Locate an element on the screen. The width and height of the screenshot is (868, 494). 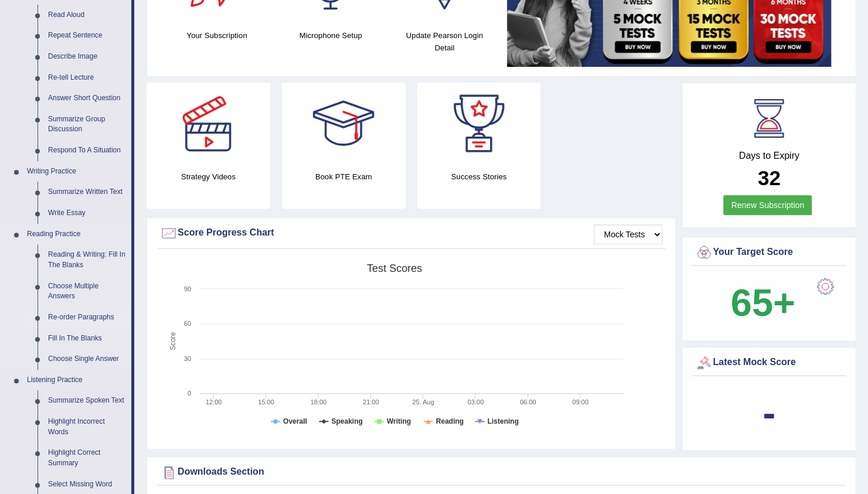
a: Re-tell Lecture is located at coordinates (87, 78).